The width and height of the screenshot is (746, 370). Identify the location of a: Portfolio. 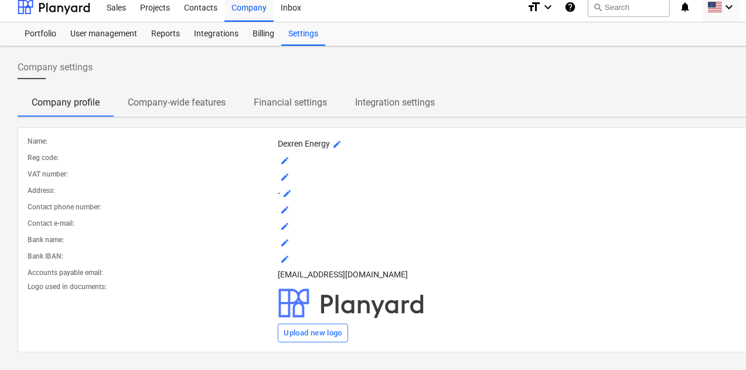
(40, 34).